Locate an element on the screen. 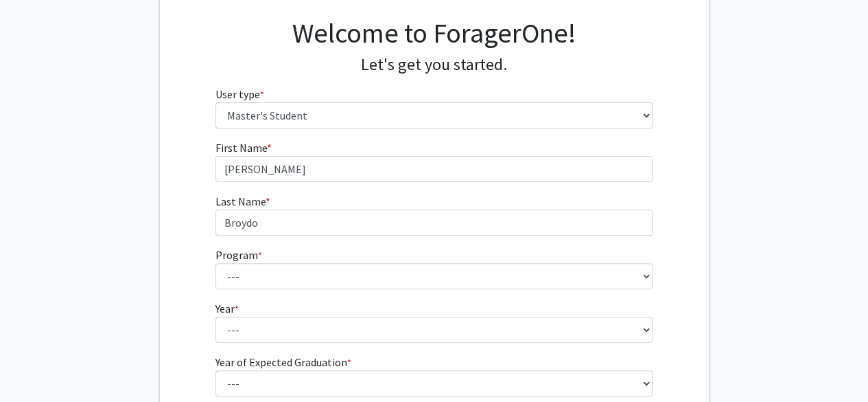 The image size is (868, 402). h4: Let's get you started. is located at coordinates (434, 64).